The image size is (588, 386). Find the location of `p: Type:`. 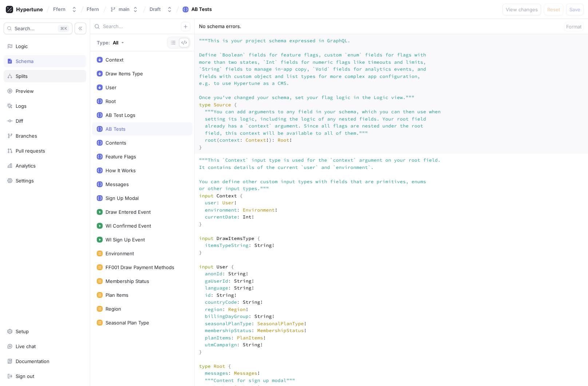

p: Type: is located at coordinates (104, 43).